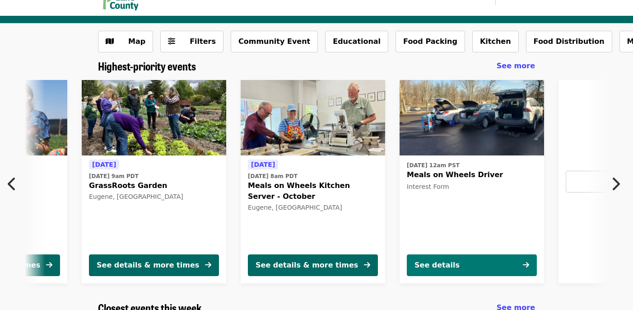  What do you see at coordinates (12, 184) in the screenshot?
I see `i: chevron-left icon` at bounding box center [12, 184].